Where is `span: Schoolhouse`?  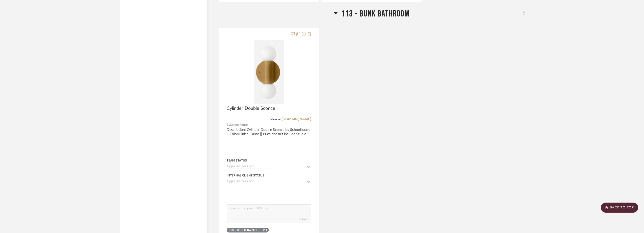 span: Schoolhouse is located at coordinates (239, 124).